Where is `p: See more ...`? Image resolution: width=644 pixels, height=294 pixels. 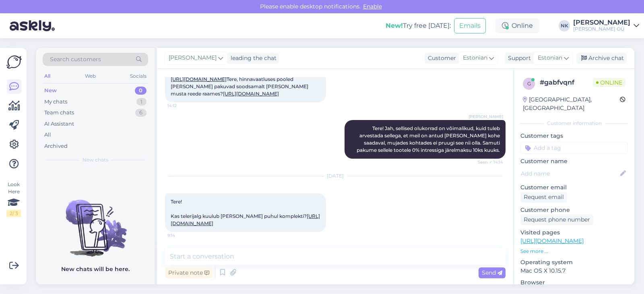 p: See more ... is located at coordinates (574, 251).